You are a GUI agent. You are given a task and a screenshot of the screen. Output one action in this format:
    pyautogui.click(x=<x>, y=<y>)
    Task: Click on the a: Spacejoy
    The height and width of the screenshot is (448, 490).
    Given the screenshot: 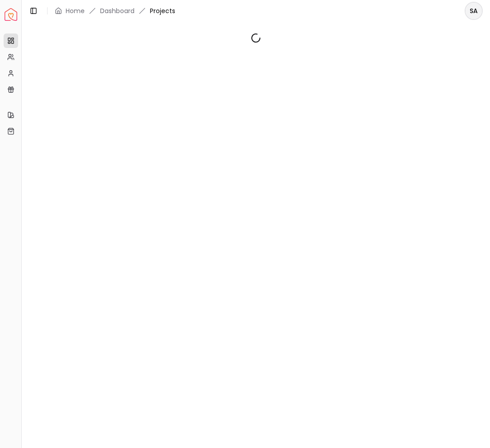 What is the action you would take?
    pyautogui.click(x=11, y=14)
    